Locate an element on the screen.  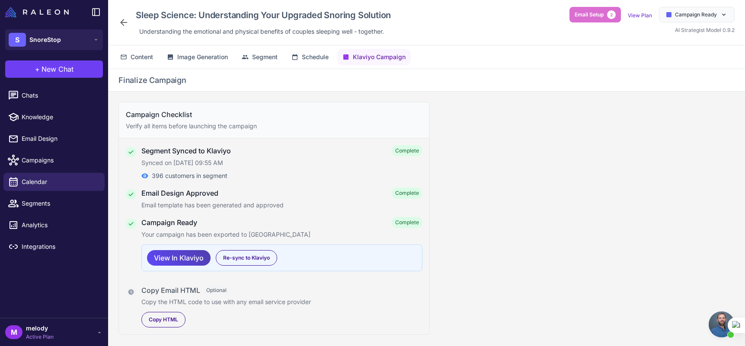
a: Chats is located at coordinates (54, 96).